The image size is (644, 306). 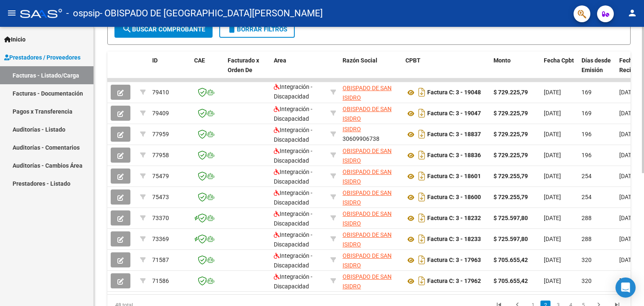 I want to click on mat-icon: delete, so click(x=232, y=29).